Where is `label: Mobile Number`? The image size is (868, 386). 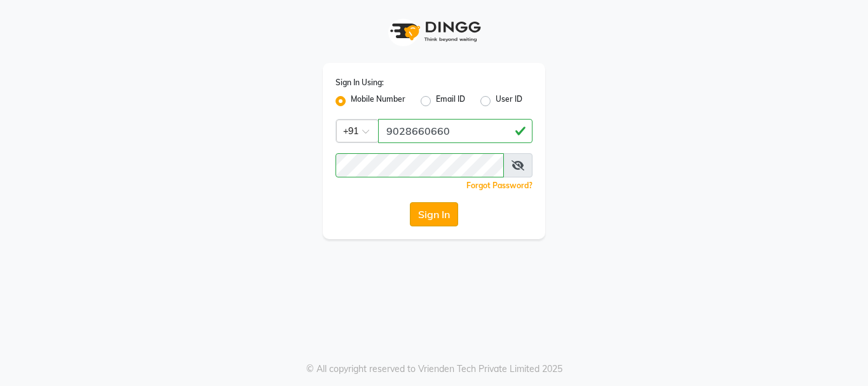 label: Mobile Number is located at coordinates (378, 101).